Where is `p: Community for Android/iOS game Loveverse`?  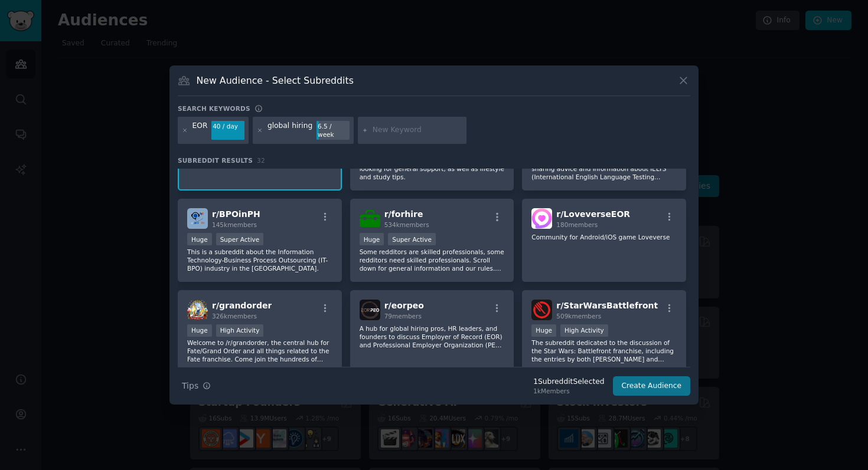 p: Community for Android/iOS game Loveverse is located at coordinates (604, 238).